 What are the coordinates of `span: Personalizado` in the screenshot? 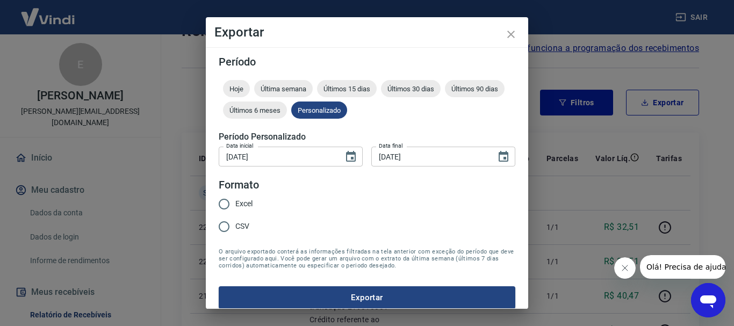 It's located at (319, 110).